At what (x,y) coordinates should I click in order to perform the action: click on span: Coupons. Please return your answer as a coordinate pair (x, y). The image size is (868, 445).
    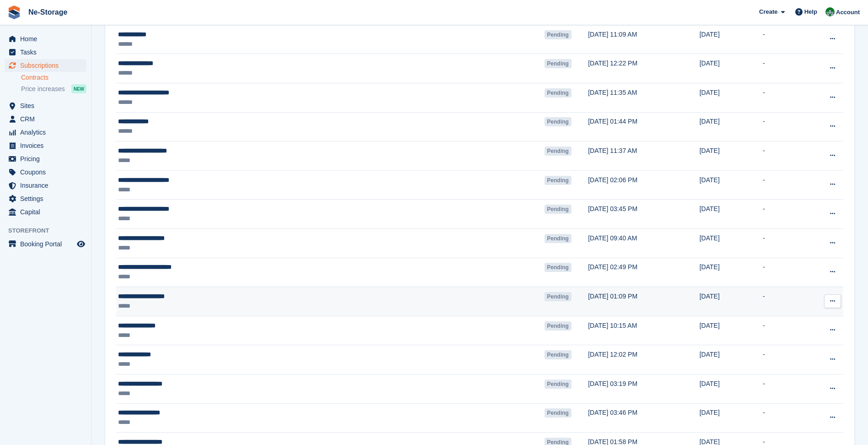
    Looking at the image, I should click on (48, 172).